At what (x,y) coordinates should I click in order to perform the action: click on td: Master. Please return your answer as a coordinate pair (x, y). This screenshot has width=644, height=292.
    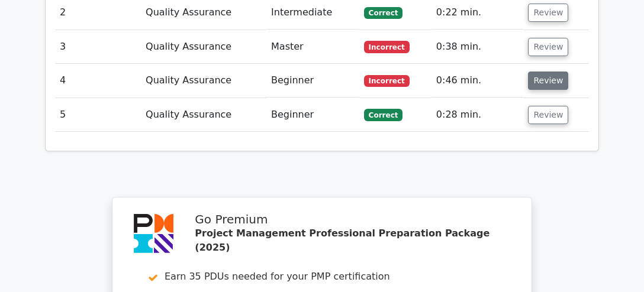
    Looking at the image, I should click on (312, 47).